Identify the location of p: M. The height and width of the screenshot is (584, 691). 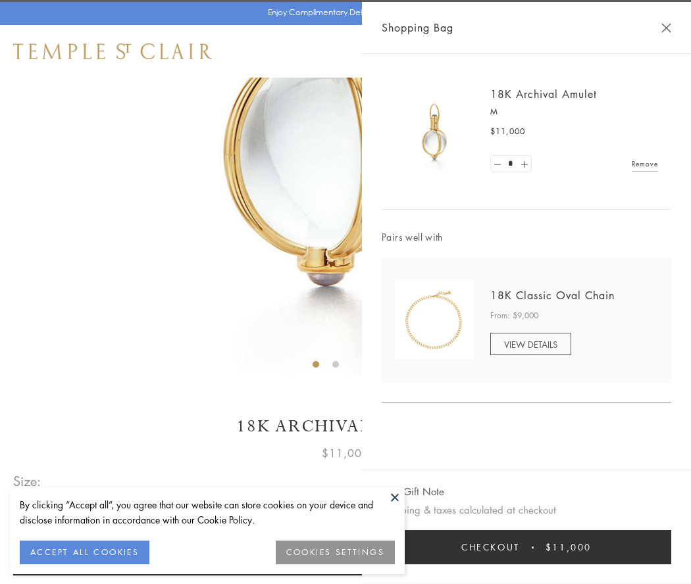
(573, 112).